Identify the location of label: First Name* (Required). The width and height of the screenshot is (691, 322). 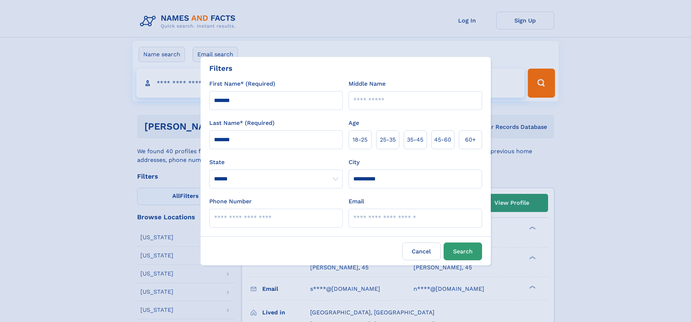
(242, 84).